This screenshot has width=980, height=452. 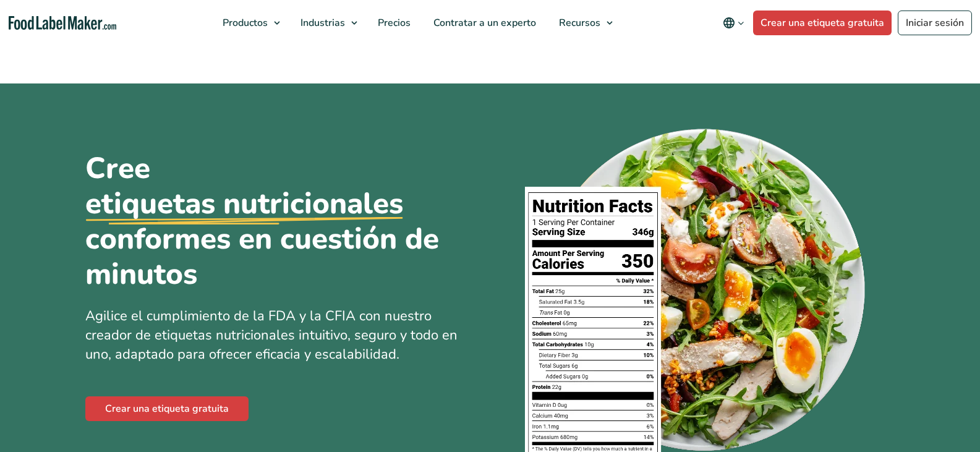 I want to click on a: Food Label Maker homepage, so click(x=63, y=23).